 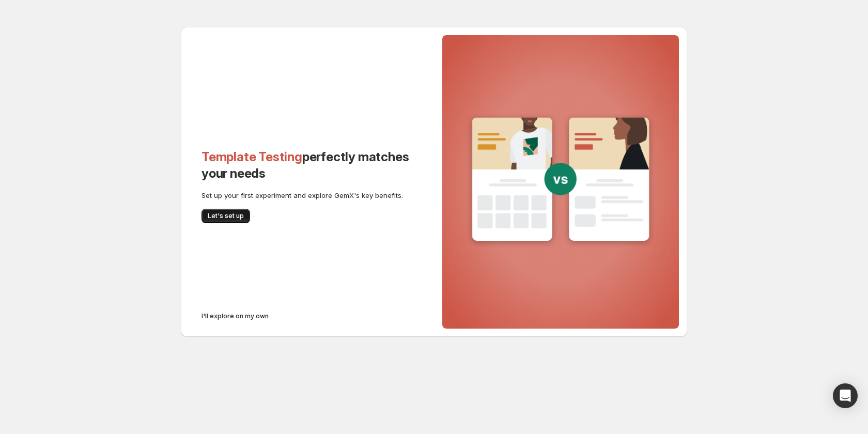 What do you see at coordinates (235, 316) in the screenshot?
I see `span: I'll explore on my own` at bounding box center [235, 316].